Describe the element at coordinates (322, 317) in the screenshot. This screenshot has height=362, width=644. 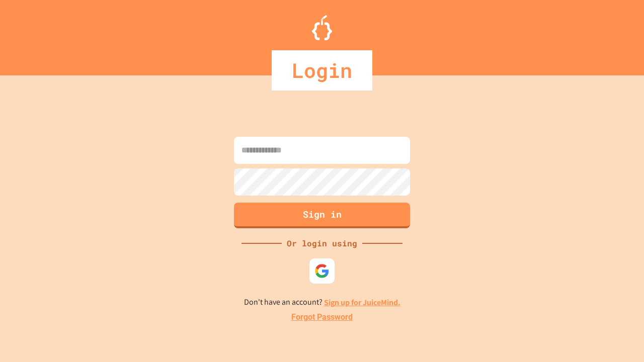
I see `a: Forgot Password` at that location.